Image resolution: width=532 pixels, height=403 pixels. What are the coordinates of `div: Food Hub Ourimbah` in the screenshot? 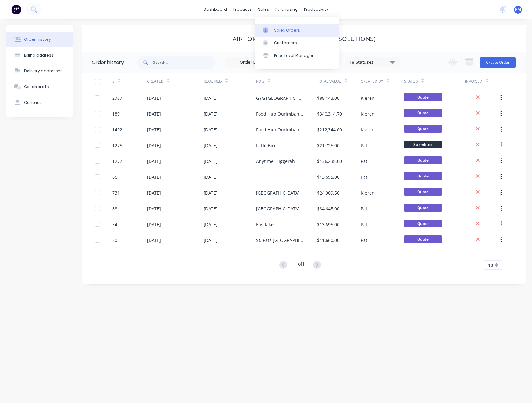 It's located at (278, 129).